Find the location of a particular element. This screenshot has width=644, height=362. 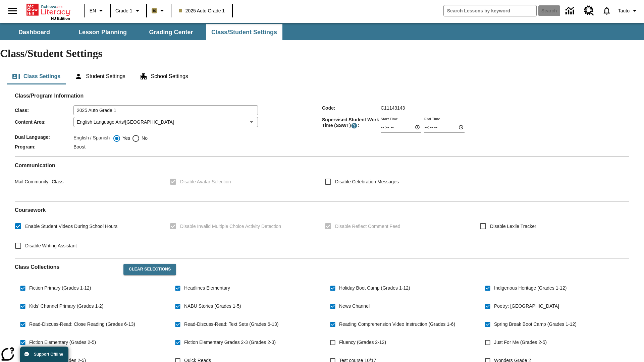

span: C11143143 is located at coordinates (393, 108).